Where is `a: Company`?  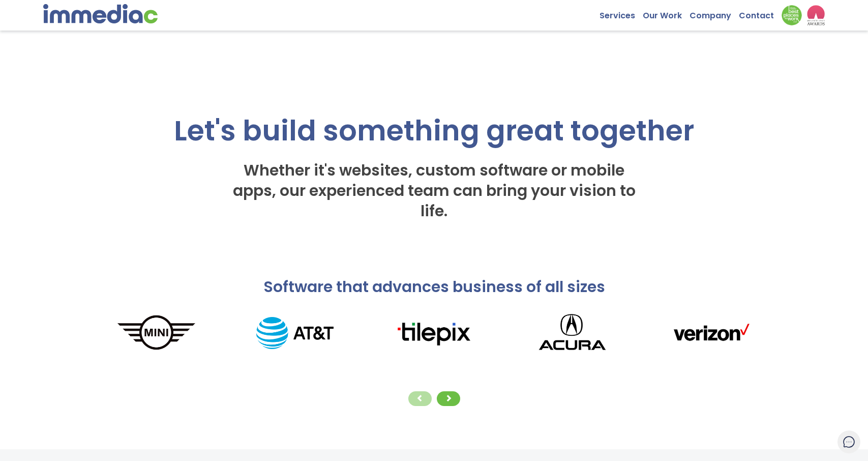 a: Company is located at coordinates (714, 13).